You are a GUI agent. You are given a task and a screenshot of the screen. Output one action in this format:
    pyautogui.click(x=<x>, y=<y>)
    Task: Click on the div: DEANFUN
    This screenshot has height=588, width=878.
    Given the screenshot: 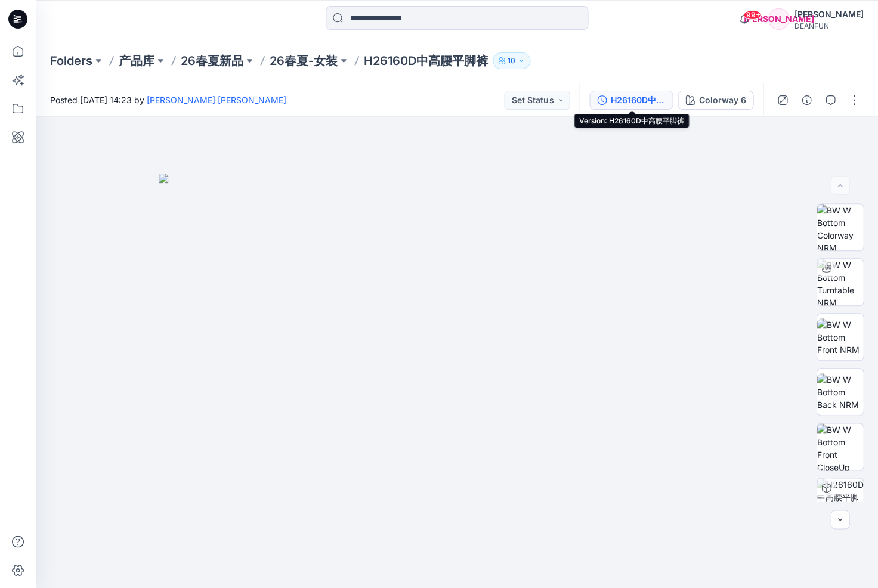 What is the action you would take?
    pyautogui.click(x=828, y=26)
    